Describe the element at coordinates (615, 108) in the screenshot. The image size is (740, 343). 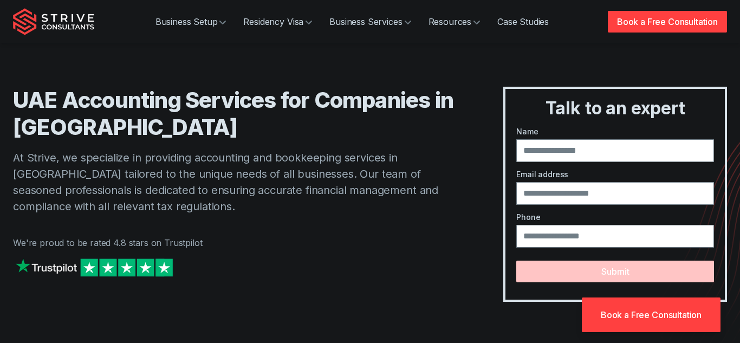
I see `h3: Talk to an expert` at that location.